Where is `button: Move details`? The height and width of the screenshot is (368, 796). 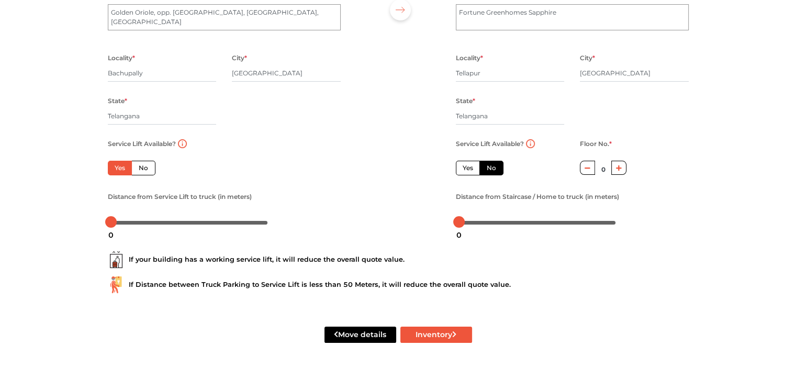
button: Move details is located at coordinates (360, 334).